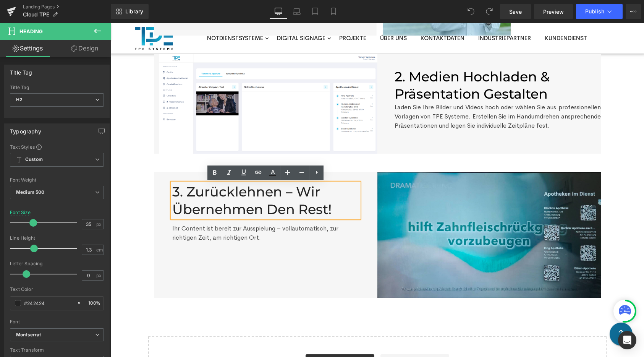  What do you see at coordinates (633, 12) in the screenshot?
I see `button: More` at bounding box center [633, 12].